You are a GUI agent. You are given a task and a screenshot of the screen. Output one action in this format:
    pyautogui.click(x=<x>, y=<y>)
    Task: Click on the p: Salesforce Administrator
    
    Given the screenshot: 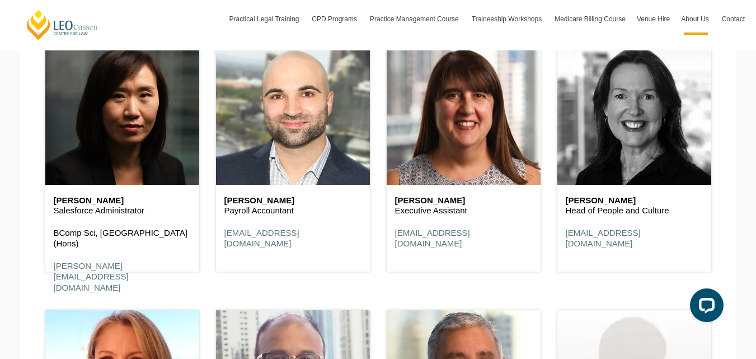 What is the action you would take?
    pyautogui.click(x=122, y=210)
    